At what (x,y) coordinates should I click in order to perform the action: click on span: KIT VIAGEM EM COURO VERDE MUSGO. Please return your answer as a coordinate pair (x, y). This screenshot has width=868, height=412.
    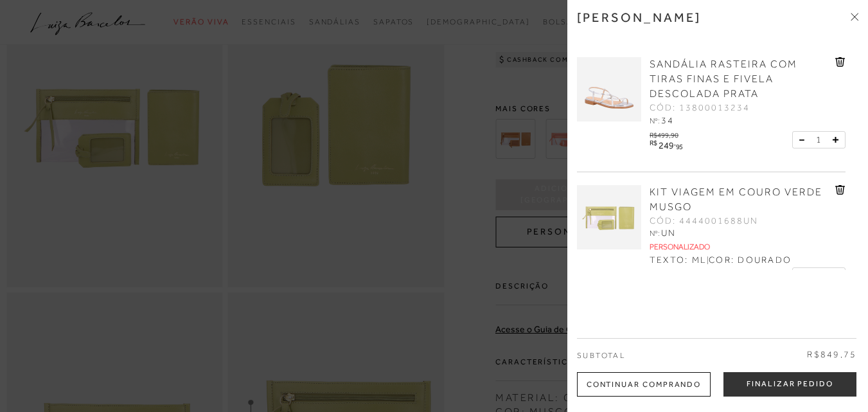
    Looking at the image, I should click on (736, 200).